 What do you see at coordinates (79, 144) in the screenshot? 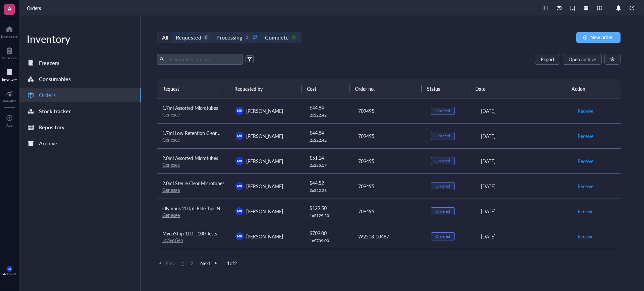
I see `a: Archive` at bounding box center [79, 144].